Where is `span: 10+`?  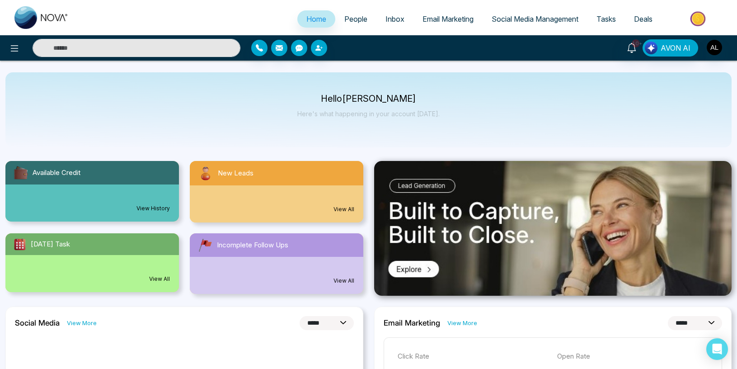
span: 10+ is located at coordinates (635, 43).